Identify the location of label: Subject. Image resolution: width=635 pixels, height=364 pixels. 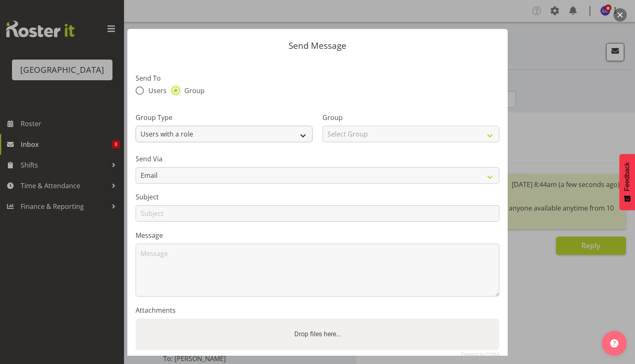
(318, 197).